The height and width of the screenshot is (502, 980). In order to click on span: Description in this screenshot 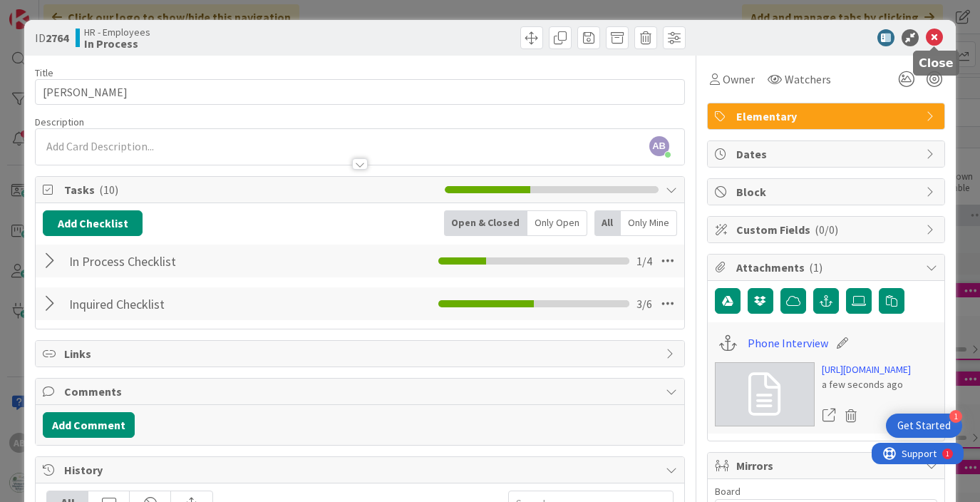, I will do `click(60, 122)`.